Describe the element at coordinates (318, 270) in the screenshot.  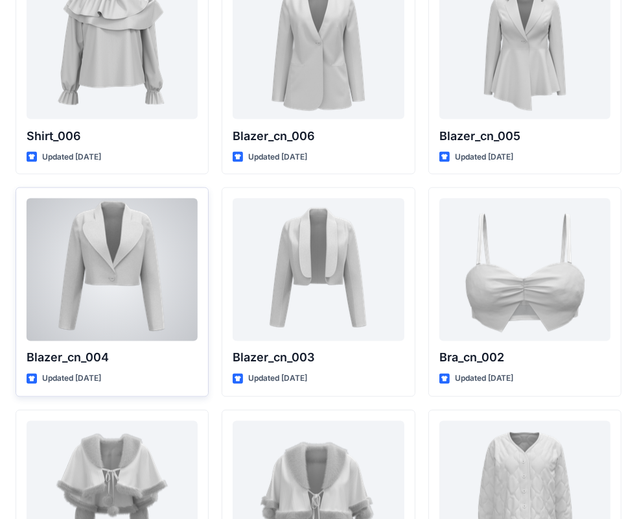
I see `a: Blazer_cn_003` at that location.